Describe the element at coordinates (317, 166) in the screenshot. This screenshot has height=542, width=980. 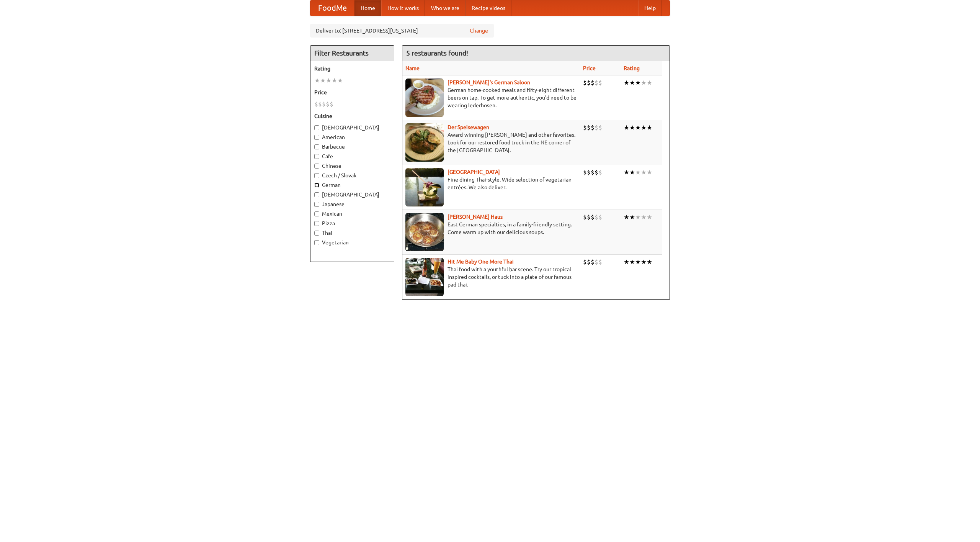
I see `input: Chinese` at that location.